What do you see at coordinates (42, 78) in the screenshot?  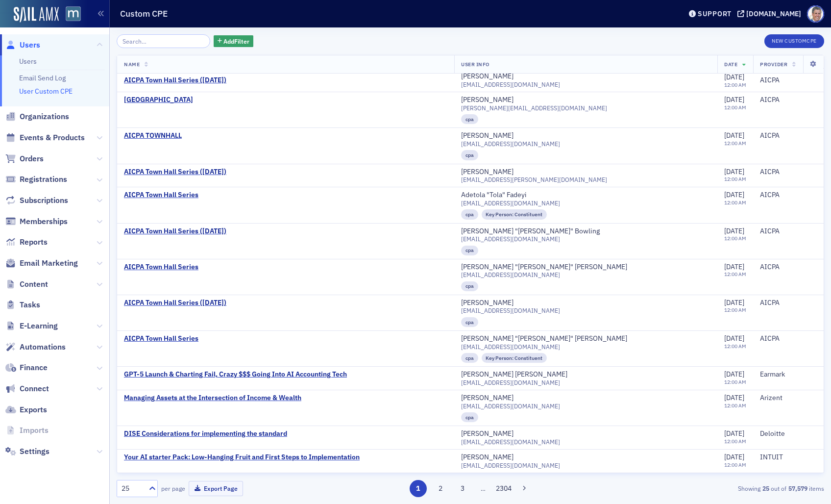 I see `a: Email Send Log` at bounding box center [42, 78].